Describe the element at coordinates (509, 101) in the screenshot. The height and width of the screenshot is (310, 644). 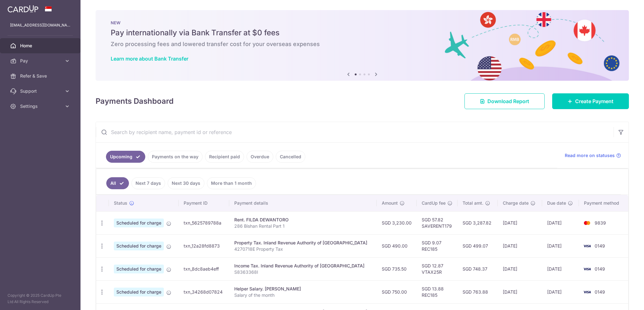
I see `span: Download Report` at that location.